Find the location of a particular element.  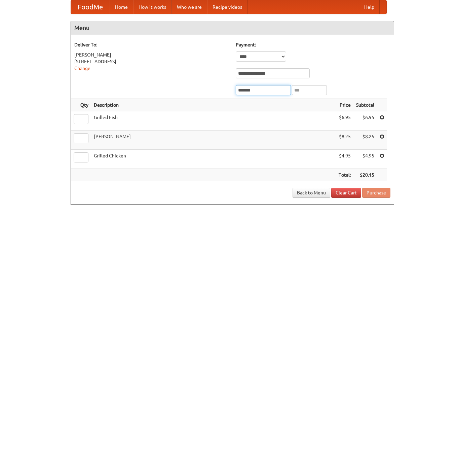

h4: Menu is located at coordinates (232, 28).